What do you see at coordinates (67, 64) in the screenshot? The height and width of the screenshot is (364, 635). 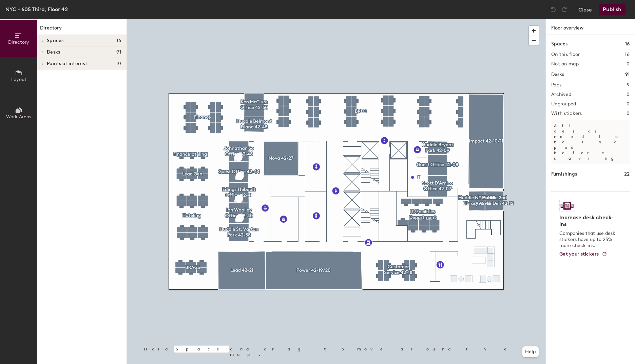 I see `span: Points of interest` at bounding box center [67, 64].